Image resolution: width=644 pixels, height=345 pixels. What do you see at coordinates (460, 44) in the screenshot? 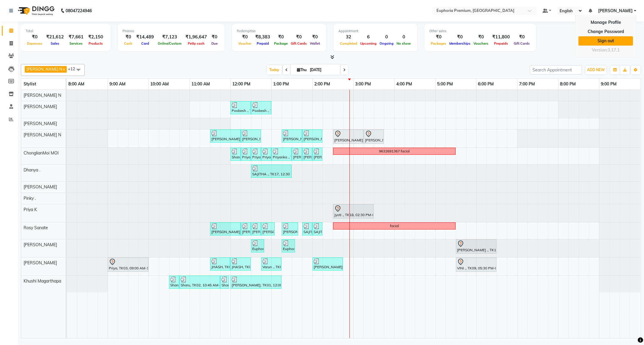
I see `span: Memberships` at bounding box center [460, 44].